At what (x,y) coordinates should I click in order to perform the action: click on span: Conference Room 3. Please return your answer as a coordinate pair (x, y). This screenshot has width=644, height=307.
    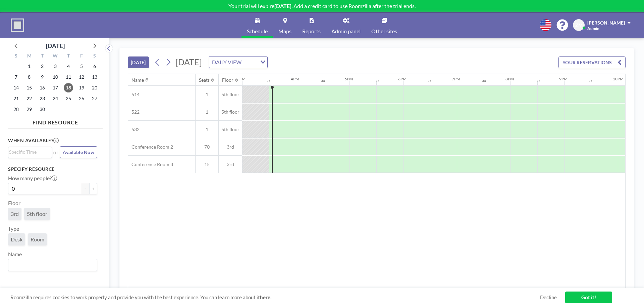
    Looking at the image, I should click on (151, 164).